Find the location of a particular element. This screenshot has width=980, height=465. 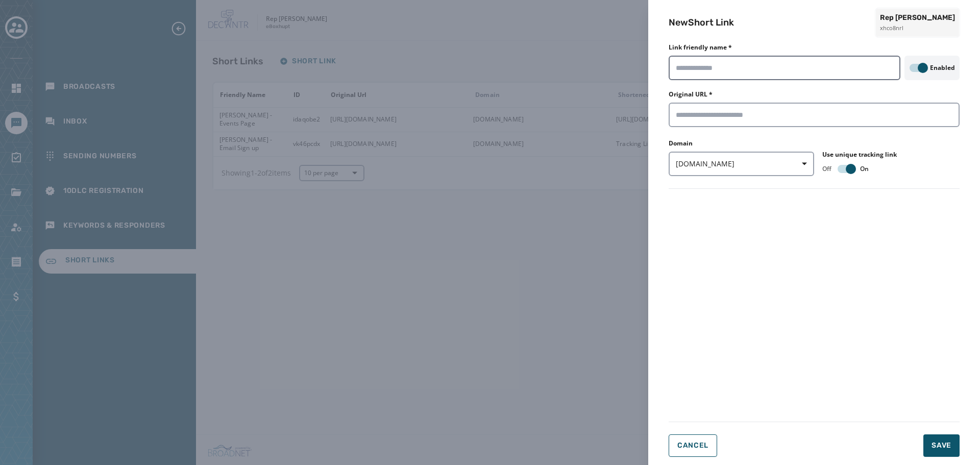

span: Off is located at coordinates (827, 169).